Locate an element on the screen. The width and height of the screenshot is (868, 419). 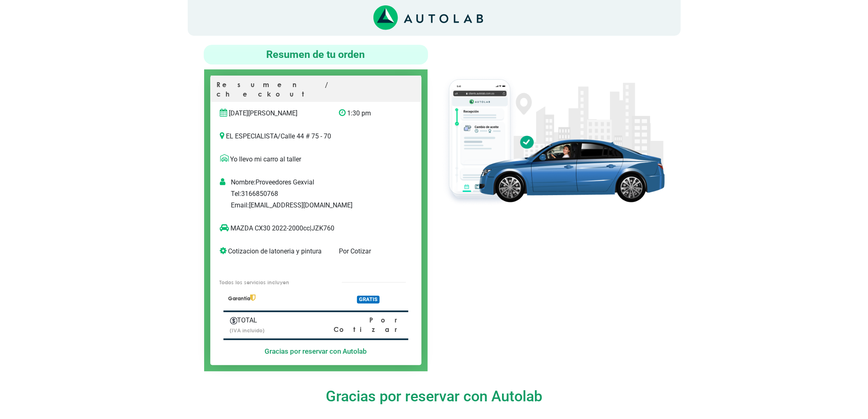
h5: Gracias por reservar con Autolab is located at coordinates (316, 351).